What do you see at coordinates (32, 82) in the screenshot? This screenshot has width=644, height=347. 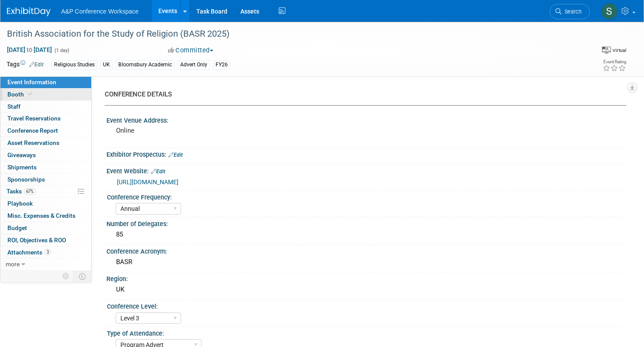 I see `span: Event Information` at bounding box center [32, 82].